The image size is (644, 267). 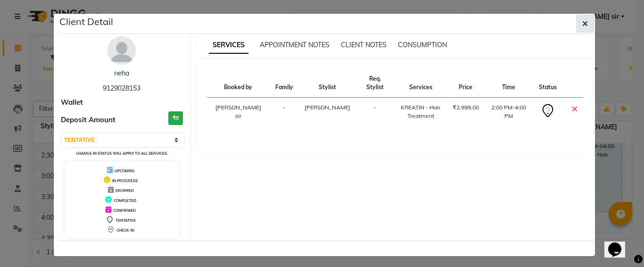 I want to click on span: Wallet, so click(x=72, y=102).